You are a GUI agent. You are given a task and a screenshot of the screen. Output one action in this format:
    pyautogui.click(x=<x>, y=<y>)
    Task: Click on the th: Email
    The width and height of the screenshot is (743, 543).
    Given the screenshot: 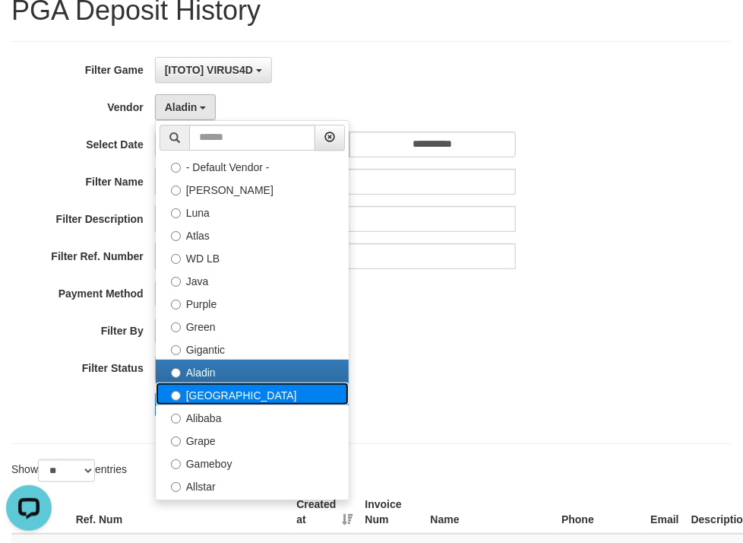 What is the action you would take?
    pyautogui.click(x=664, y=511)
    